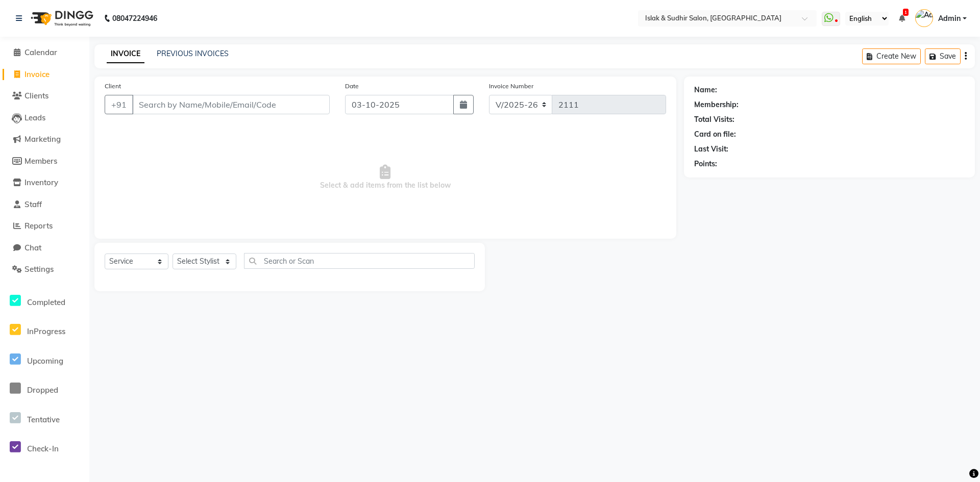 The height and width of the screenshot is (482, 980). I want to click on a: INVOICE, so click(125, 54).